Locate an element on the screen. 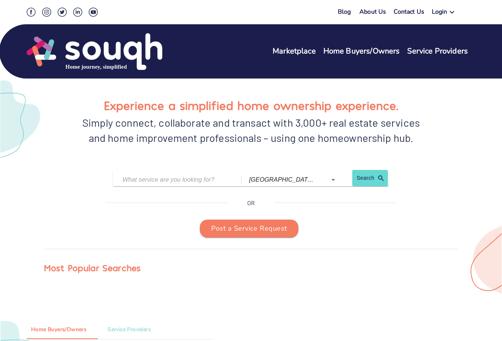 The width and height of the screenshot is (502, 341). button: Open is located at coordinates (333, 180).